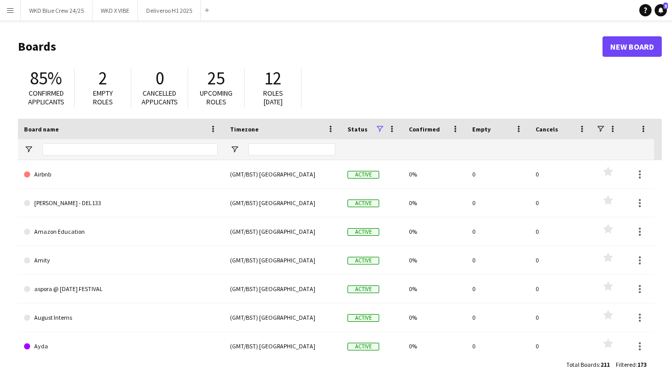 Image resolution: width=672 pixels, height=376 pixels. What do you see at coordinates (424, 129) in the screenshot?
I see `span: Confirmed` at bounding box center [424, 129].